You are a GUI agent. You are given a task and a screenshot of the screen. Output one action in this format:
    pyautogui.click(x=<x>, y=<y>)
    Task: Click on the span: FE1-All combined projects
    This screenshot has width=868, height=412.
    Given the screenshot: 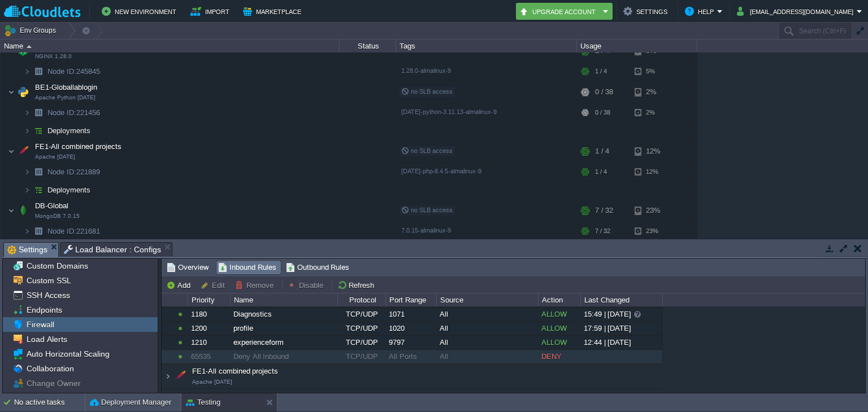 What is the action you would take?
    pyautogui.click(x=226, y=376)
    